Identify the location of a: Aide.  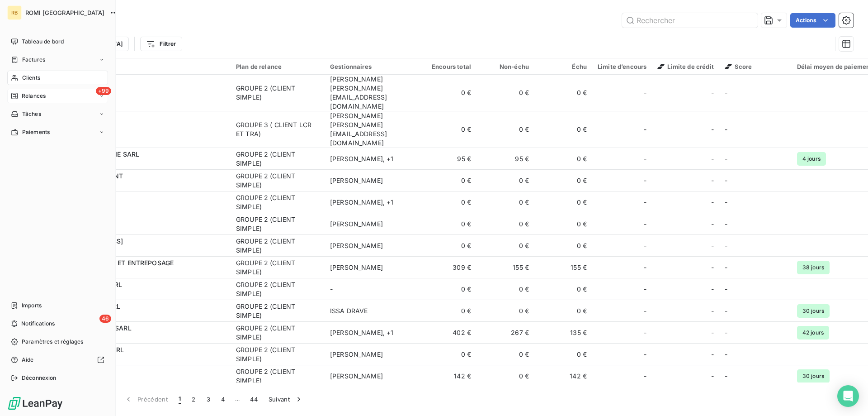
(57, 360).